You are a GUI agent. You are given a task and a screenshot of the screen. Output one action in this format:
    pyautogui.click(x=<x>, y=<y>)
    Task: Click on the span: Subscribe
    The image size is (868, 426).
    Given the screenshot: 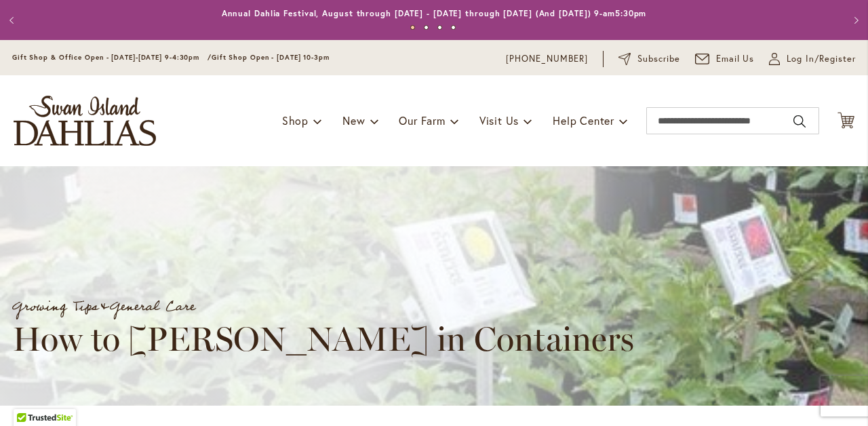 What is the action you would take?
    pyautogui.click(x=659, y=59)
    